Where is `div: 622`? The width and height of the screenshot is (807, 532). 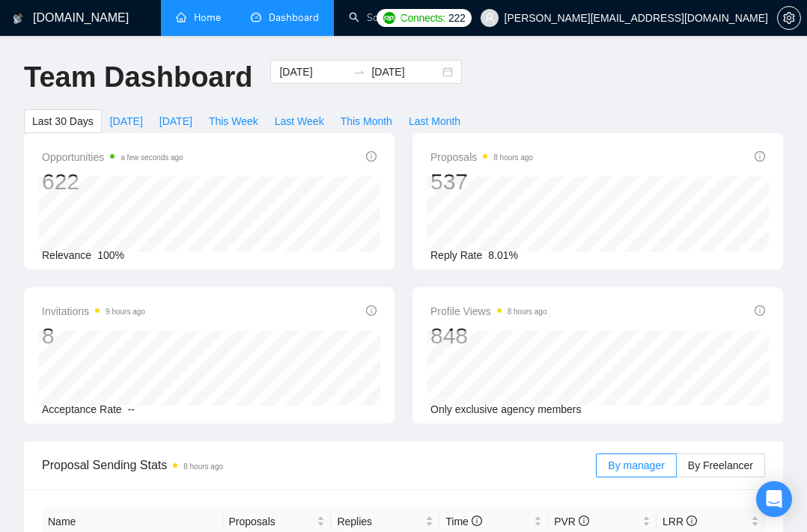 div: 622 is located at coordinates (112, 182).